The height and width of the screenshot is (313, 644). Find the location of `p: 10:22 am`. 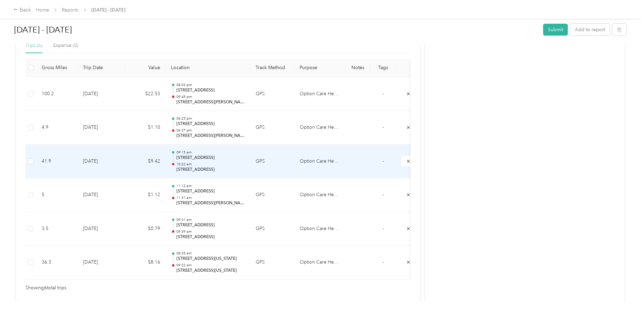

p: 10:22 am is located at coordinates (210, 164).